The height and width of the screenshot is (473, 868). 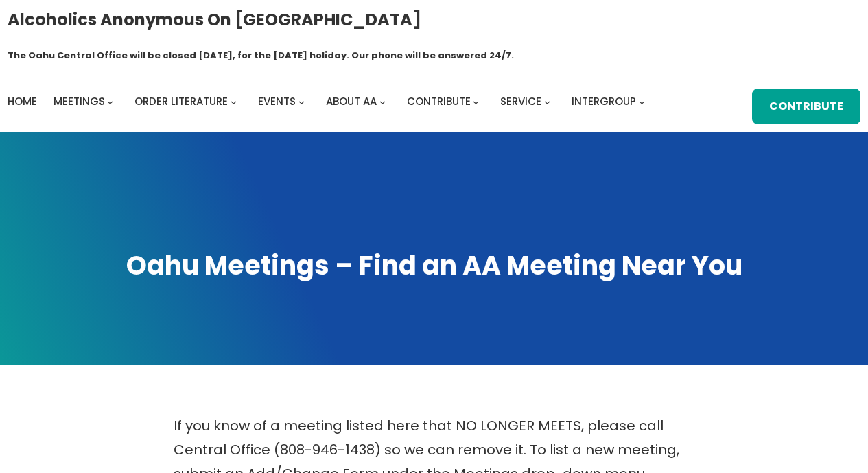 I want to click on button: Meetings submenu, so click(x=110, y=101).